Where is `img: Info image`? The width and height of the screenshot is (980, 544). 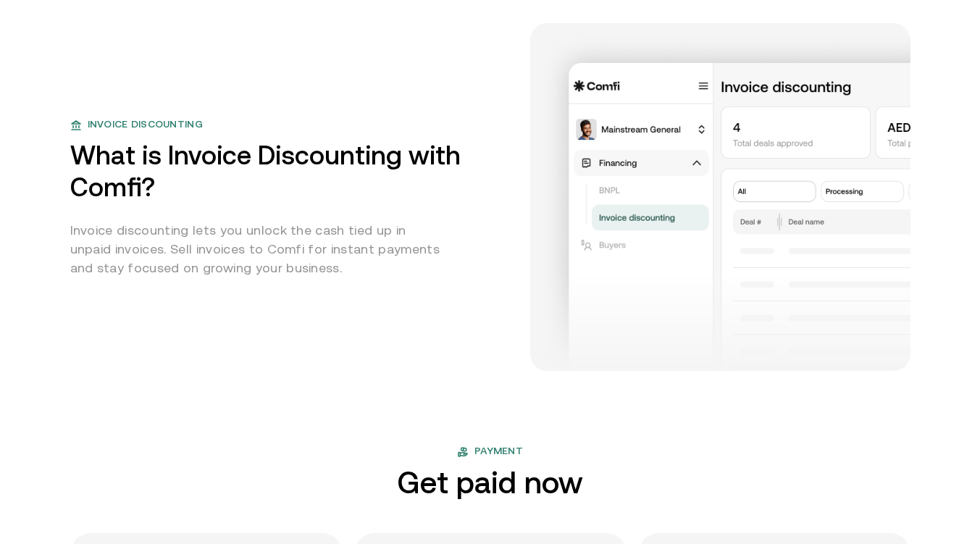 img: Info image is located at coordinates (720, 197).